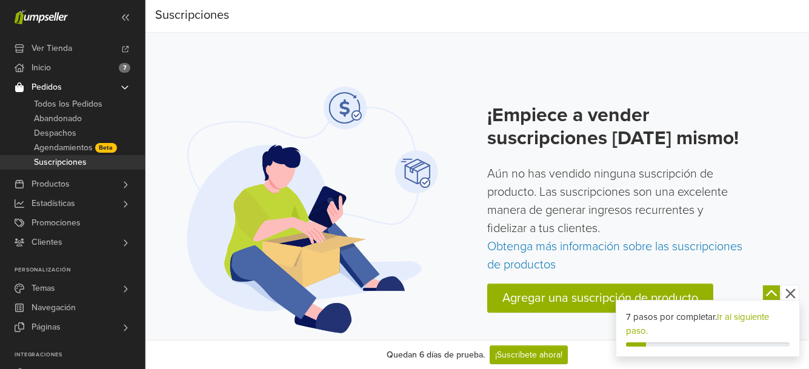  What do you see at coordinates (600, 298) in the screenshot?
I see `a: Agregar una suscripción de producto` at bounding box center [600, 298].